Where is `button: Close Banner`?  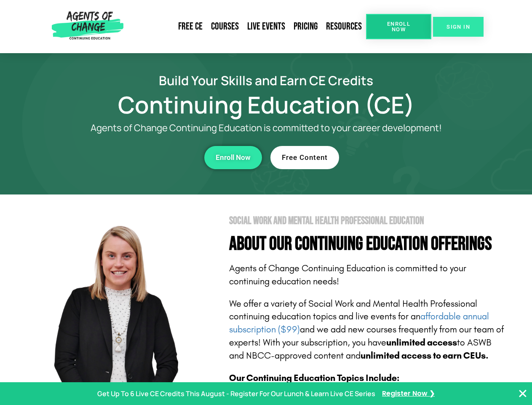
button: Close Banner is located at coordinates (523, 393).